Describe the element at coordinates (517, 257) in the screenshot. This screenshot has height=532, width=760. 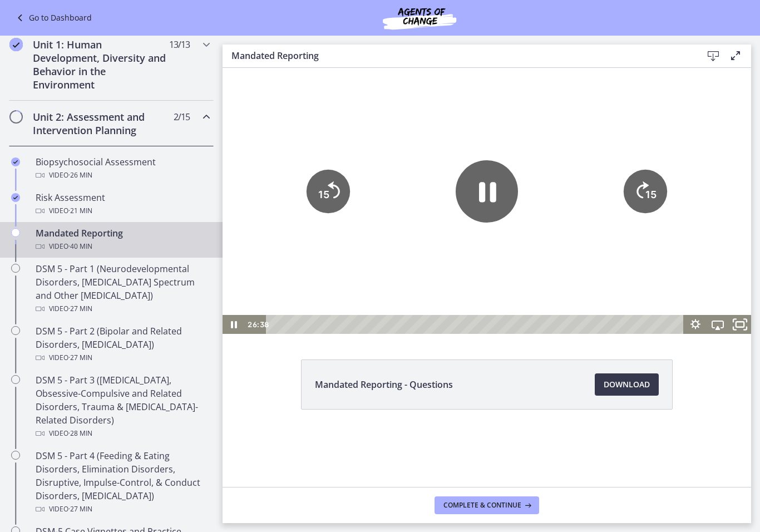
I see `button: Fullscreen` at that location.